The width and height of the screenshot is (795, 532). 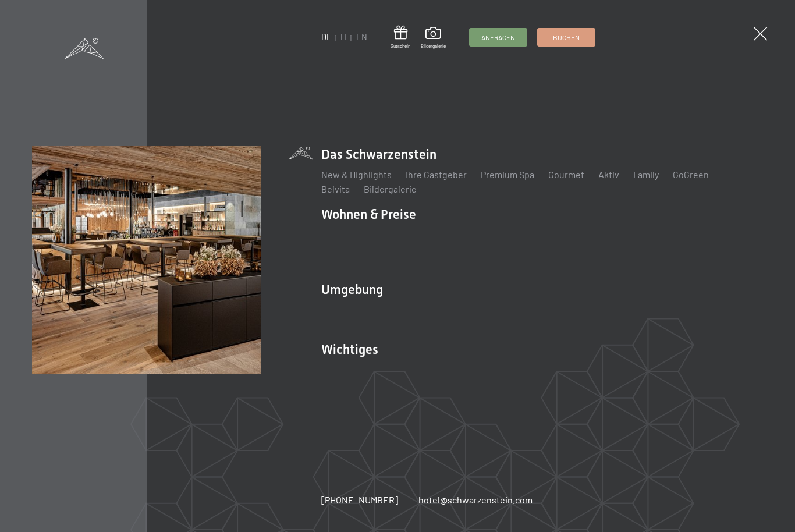 I want to click on a: hotel@schwarzenstein.com, so click(x=476, y=500).